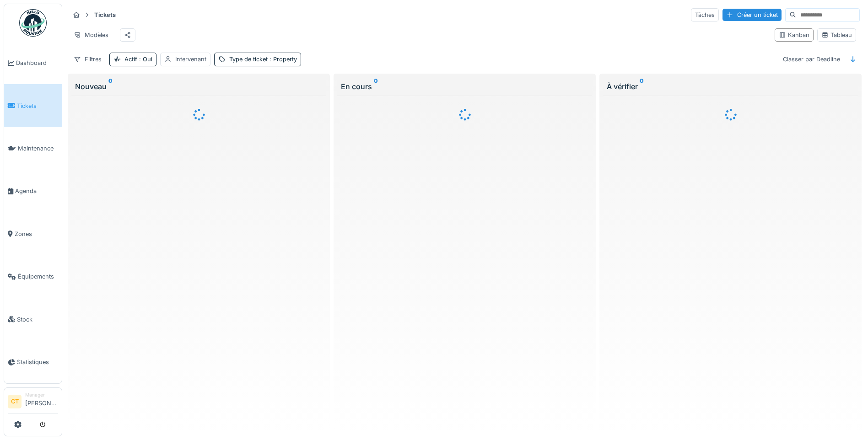  What do you see at coordinates (33, 148) in the screenshot?
I see `a: Maintenance` at bounding box center [33, 148].